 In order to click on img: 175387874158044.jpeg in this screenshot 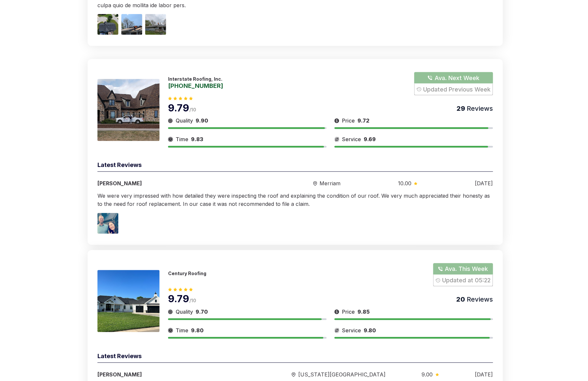, I will do `click(128, 301)`.